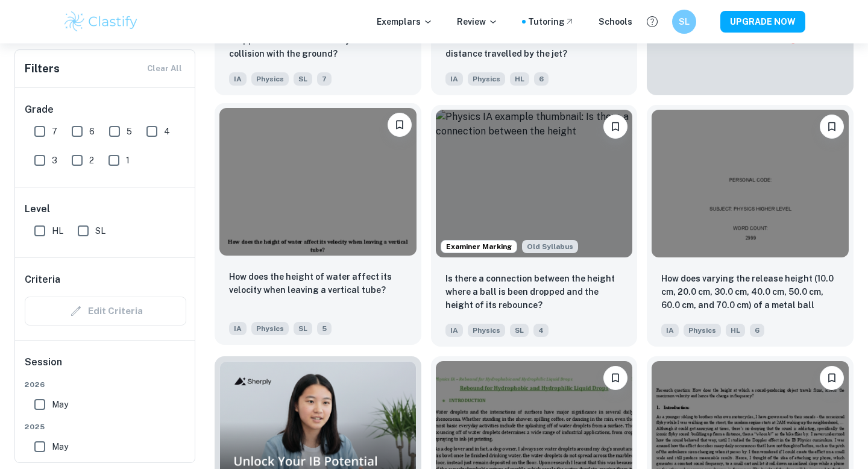  I want to click on a: Clastify logo, so click(101, 22).